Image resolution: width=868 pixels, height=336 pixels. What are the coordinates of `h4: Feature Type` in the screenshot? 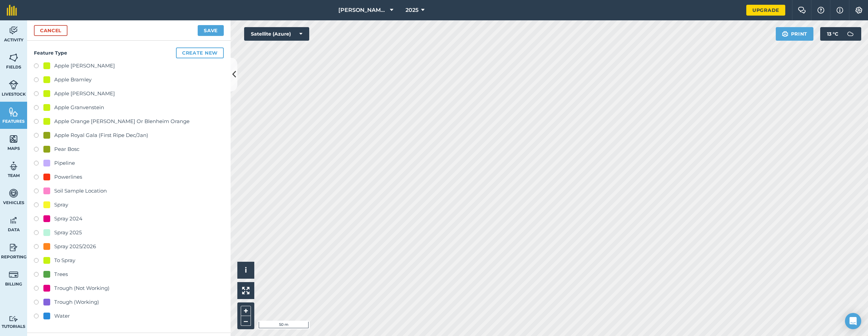 It's located at (129, 53).